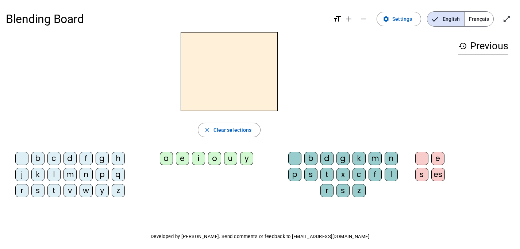 This screenshot has height=249, width=520. I want to click on span: Clear selections, so click(232, 130).